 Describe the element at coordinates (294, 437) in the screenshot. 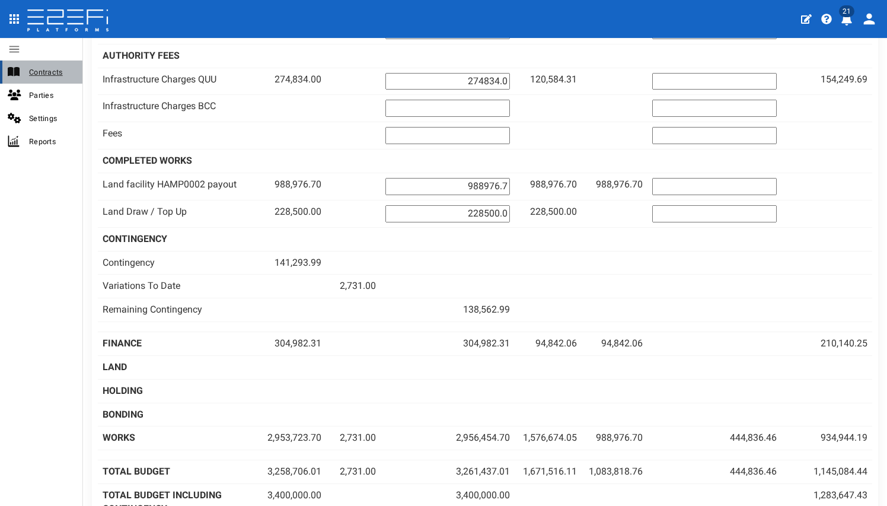

I see `span: 2,953,723.70` at that location.